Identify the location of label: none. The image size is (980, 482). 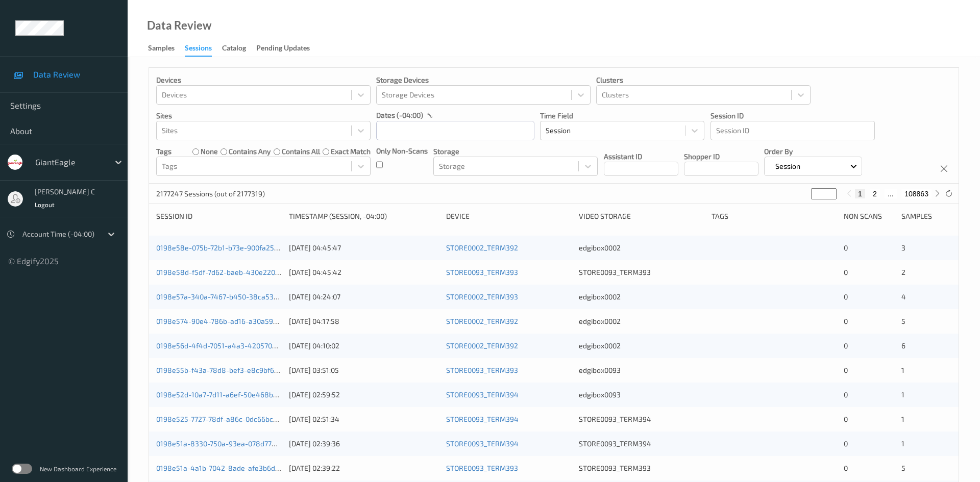
(209, 152).